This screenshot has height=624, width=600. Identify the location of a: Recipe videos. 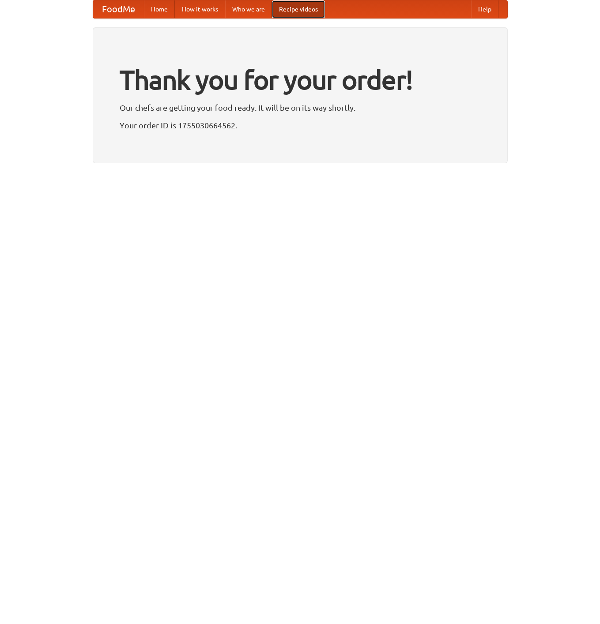
(298, 9).